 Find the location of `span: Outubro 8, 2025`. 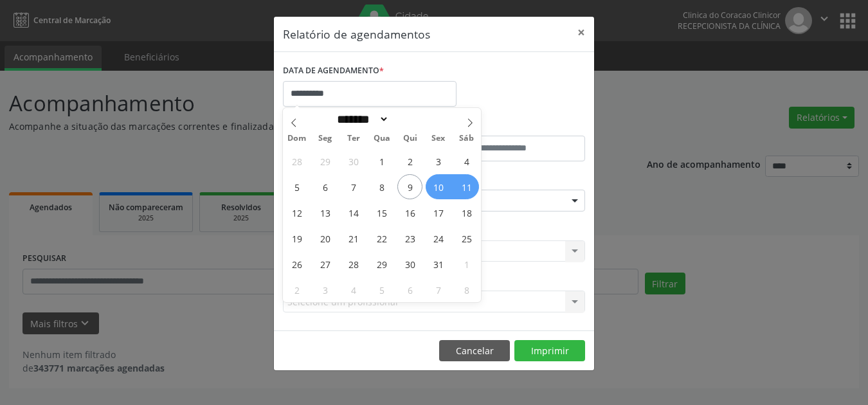

span: Outubro 8, 2025 is located at coordinates (381, 187).